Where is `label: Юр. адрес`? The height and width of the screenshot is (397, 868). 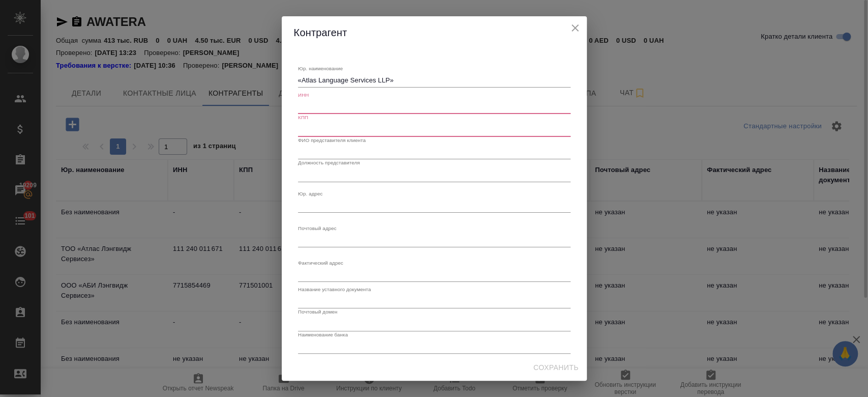 label: Юр. адрес is located at coordinates (310, 193).